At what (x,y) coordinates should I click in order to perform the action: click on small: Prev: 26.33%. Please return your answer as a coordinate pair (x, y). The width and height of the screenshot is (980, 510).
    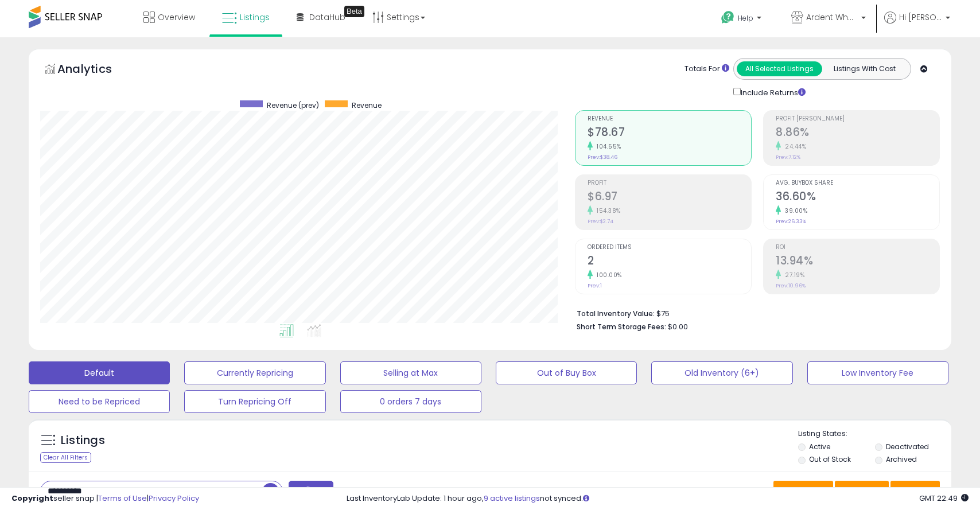
    Looking at the image, I should click on (791, 221).